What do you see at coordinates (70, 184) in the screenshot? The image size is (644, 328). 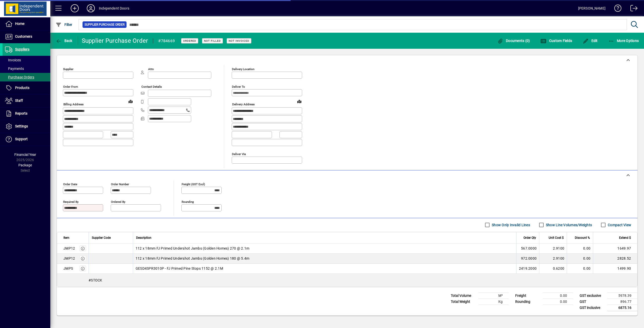 I see `mat-label: Order date` at bounding box center [70, 184].